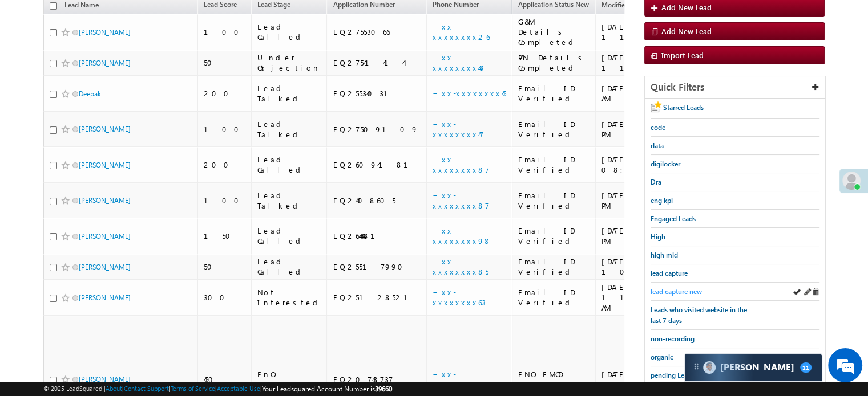 Image resolution: width=868 pixels, height=396 pixels. I want to click on span: 39660, so click(383, 389).